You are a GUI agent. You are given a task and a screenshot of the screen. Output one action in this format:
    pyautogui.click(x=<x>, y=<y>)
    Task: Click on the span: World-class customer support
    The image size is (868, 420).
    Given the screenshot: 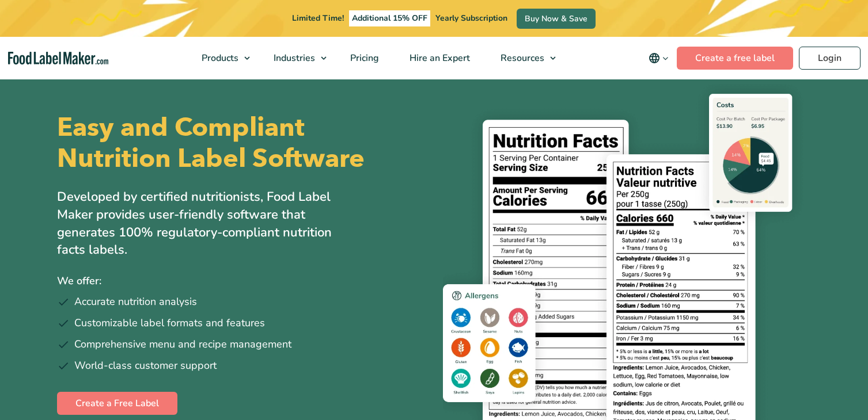 What is the action you would take?
    pyautogui.click(x=145, y=366)
    